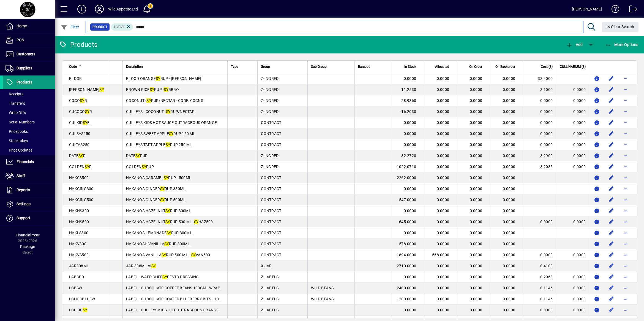 This screenshot has height=321, width=644. Describe the element at coordinates (283, 66) in the screenshot. I see `div: Group` at that location.